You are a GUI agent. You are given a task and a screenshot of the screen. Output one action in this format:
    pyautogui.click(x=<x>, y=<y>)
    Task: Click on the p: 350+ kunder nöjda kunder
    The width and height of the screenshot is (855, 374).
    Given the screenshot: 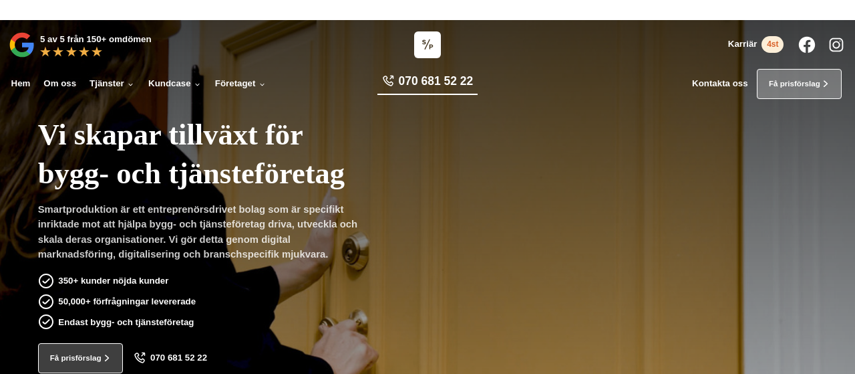 What is the action you would take?
    pyautogui.click(x=113, y=280)
    